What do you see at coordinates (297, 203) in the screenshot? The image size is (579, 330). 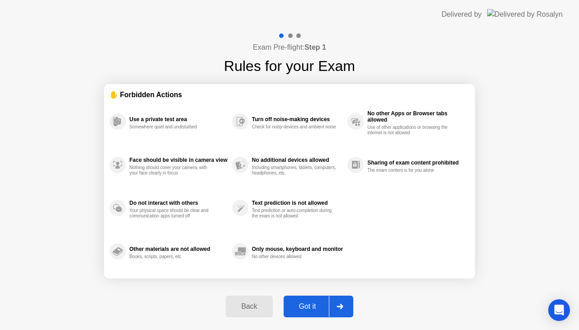 I see `div: Text prediction is not allowed` at bounding box center [297, 203].